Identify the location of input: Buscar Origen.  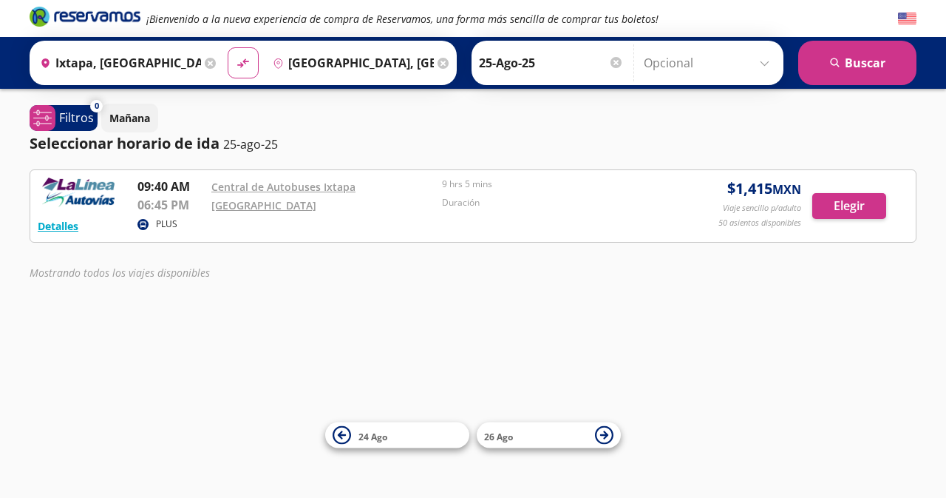
(118, 63).